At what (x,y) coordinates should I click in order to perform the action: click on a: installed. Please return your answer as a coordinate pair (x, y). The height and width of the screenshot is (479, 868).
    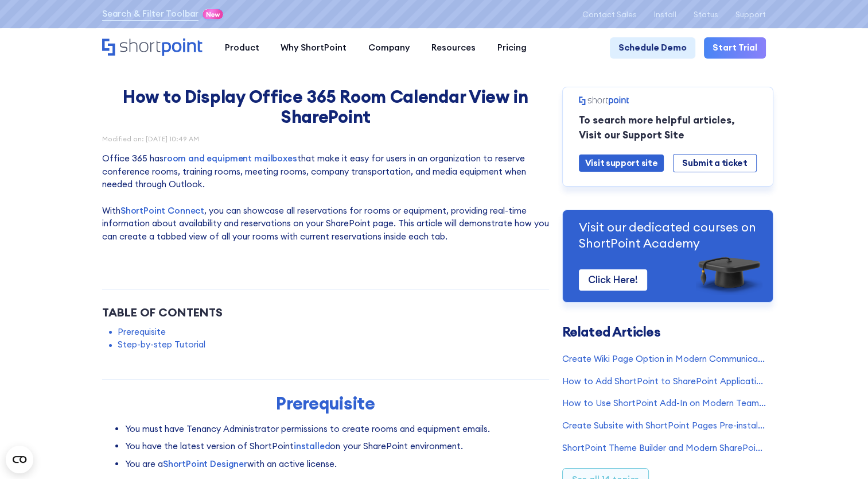
    Looking at the image, I should click on (312, 445).